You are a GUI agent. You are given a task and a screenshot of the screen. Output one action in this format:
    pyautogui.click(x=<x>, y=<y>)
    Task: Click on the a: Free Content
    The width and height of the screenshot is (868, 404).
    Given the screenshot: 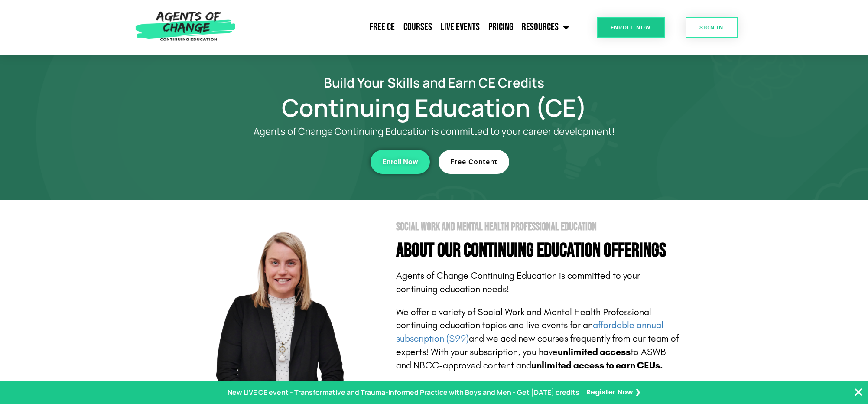 What is the action you would take?
    pyautogui.click(x=474, y=162)
    